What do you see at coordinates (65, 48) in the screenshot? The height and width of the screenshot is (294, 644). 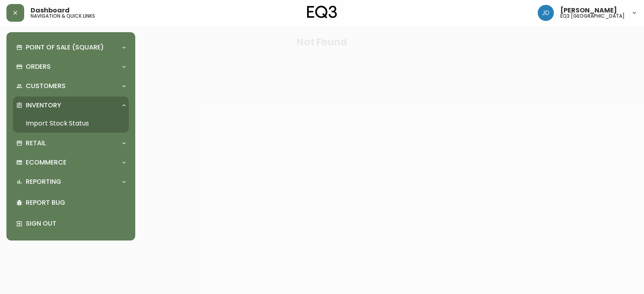 I see `p: Point of Sale (Square)` at bounding box center [65, 48].